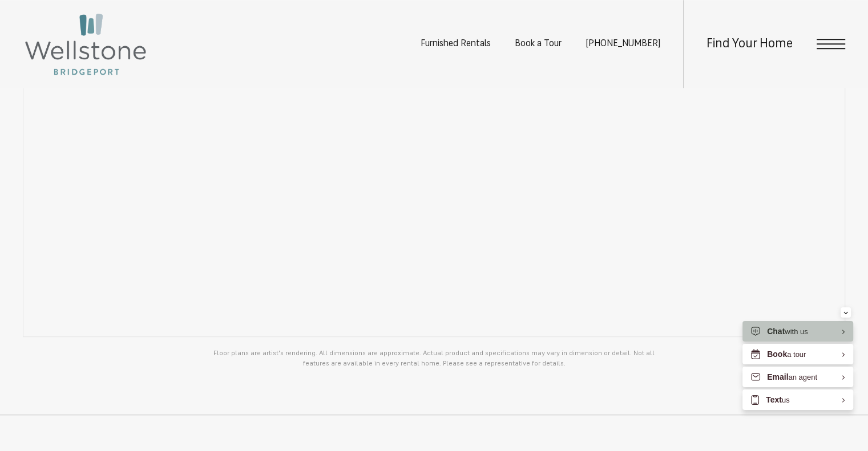  Describe the element at coordinates (86, 44) in the screenshot. I see `img: Wellstone` at that location.